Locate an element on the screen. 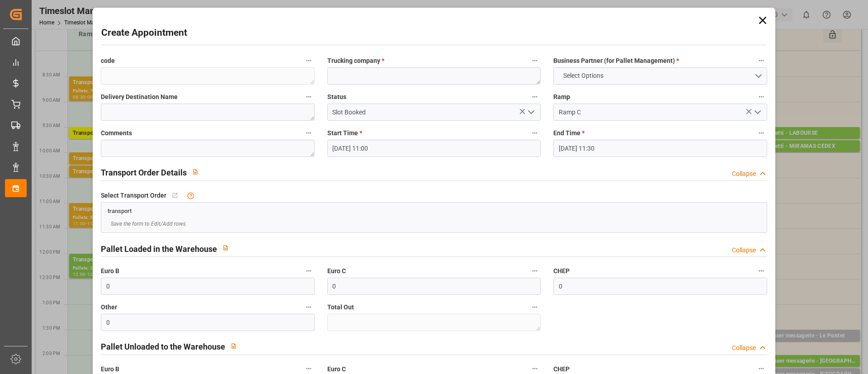  button: Other is located at coordinates (309, 307).